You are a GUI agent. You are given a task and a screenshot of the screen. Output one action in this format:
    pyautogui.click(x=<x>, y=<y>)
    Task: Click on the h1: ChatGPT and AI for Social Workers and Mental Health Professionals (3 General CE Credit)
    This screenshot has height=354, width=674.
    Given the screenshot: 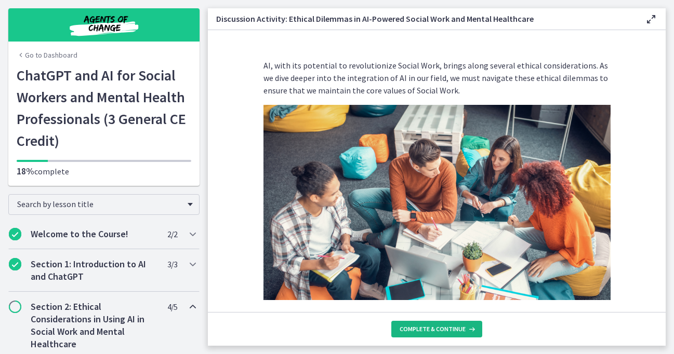 What is the action you would take?
    pyautogui.click(x=104, y=108)
    